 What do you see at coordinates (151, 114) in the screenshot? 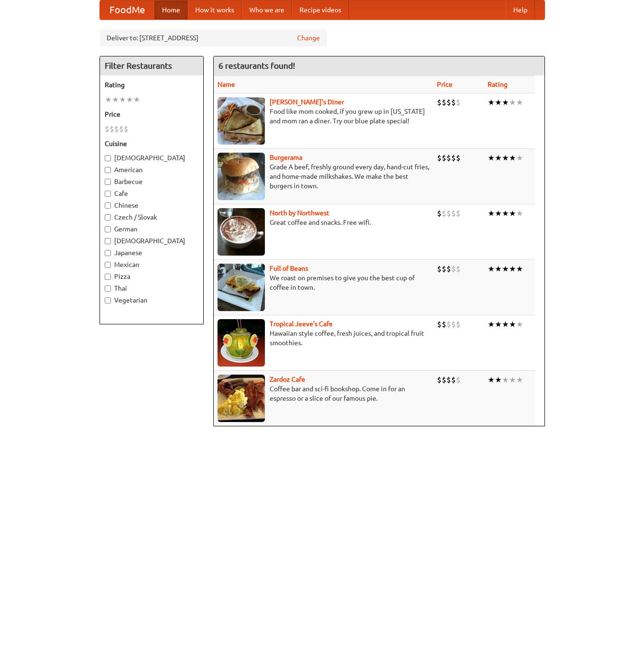
I see `h5: Price` at bounding box center [151, 114].